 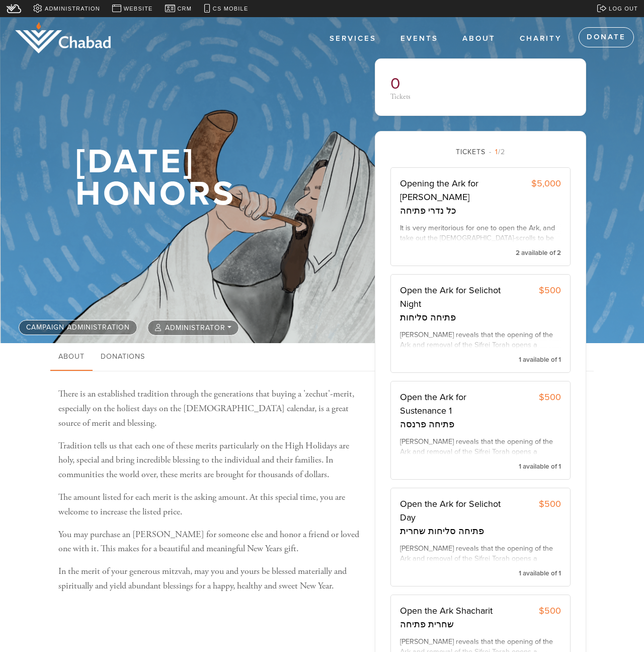 What do you see at coordinates (455, 211) in the screenshot?
I see `span: כל נדרי פתיחה` at bounding box center [455, 211].